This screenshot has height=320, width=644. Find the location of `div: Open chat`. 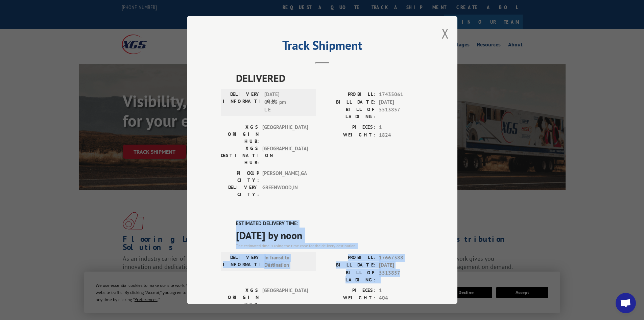

div: Open chat is located at coordinates (625, 303).